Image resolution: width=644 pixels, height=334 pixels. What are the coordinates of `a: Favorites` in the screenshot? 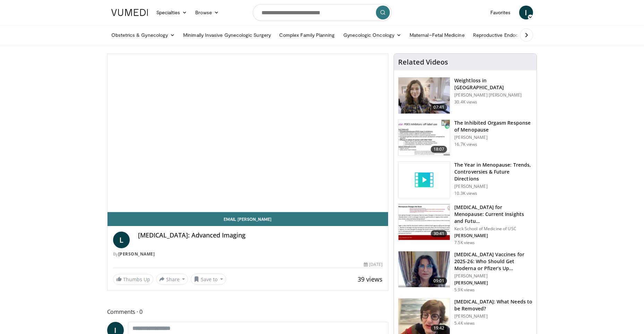 It's located at (501, 12).